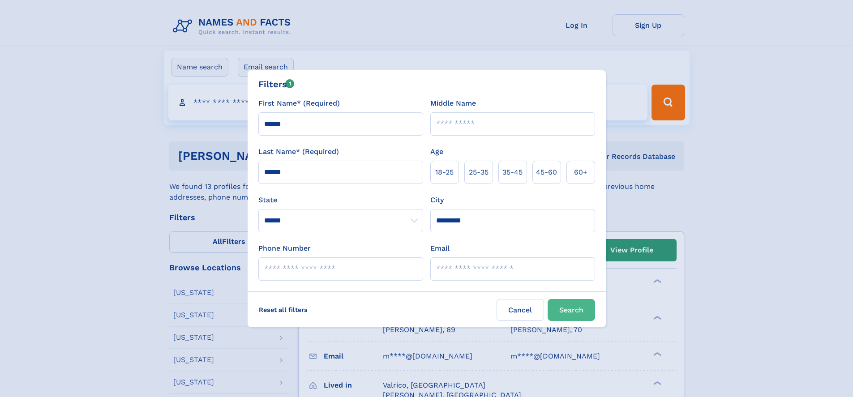 Image resolution: width=853 pixels, height=397 pixels. I want to click on span: 60+, so click(581, 172).